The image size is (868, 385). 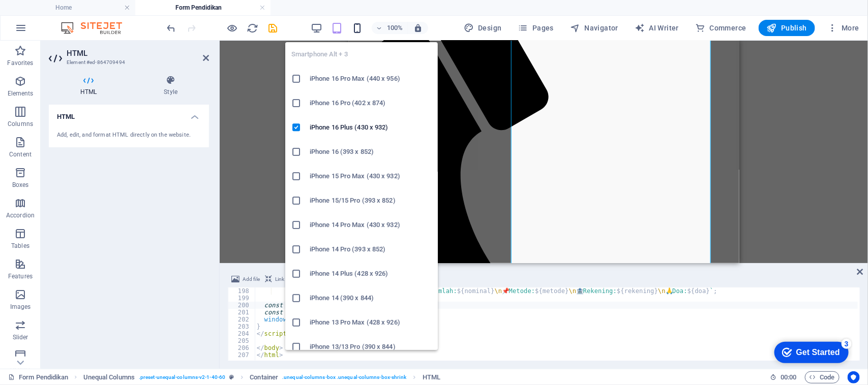 I want to click on span: Code, so click(x=822, y=378).